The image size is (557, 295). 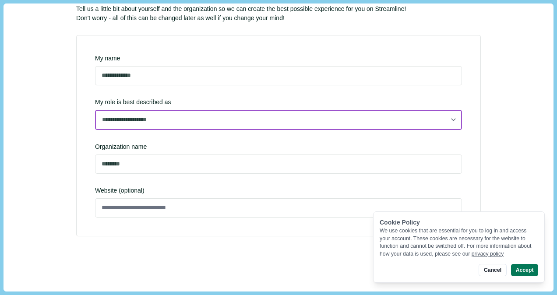 I want to click on a: privacy policy, so click(x=488, y=254).